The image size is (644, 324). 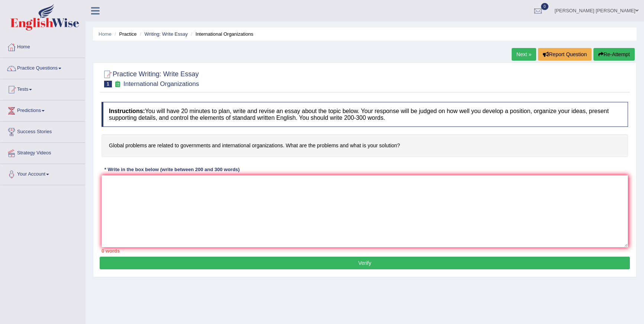 I want to click on li: Practice, so click(x=125, y=34).